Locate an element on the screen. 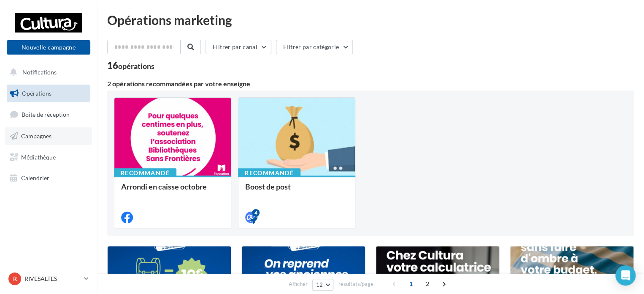 The width and height of the screenshot is (644, 294). div: Opérations marketing is located at coordinates (370, 20).